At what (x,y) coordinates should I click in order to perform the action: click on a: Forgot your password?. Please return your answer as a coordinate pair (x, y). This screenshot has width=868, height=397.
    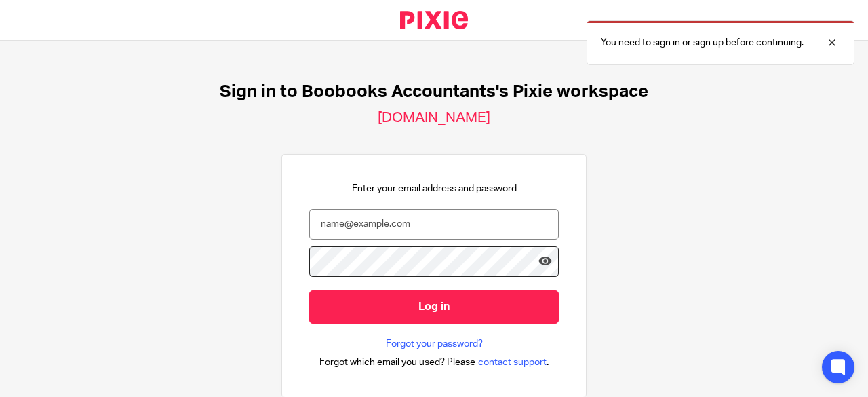
    Looking at the image, I should click on (434, 344).